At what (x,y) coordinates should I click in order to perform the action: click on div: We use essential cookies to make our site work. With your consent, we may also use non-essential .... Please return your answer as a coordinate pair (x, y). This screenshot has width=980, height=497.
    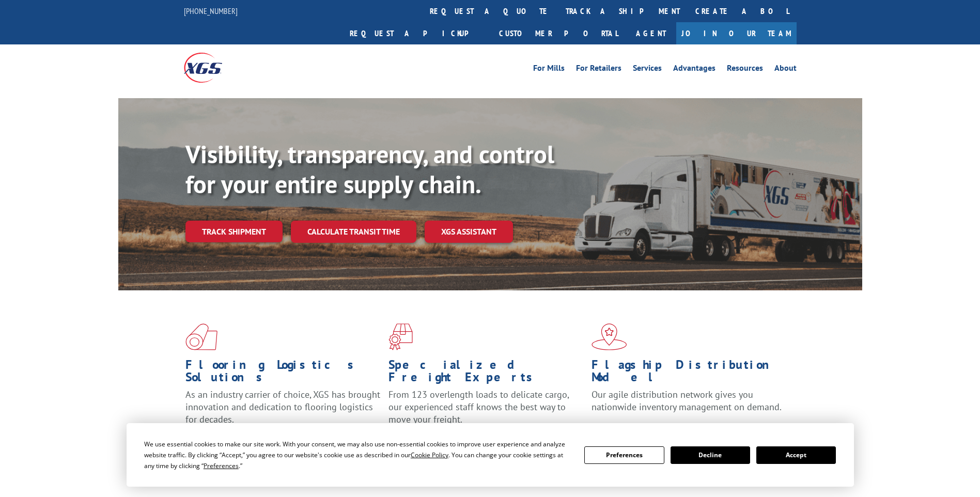
    Looking at the image, I should click on (358, 454).